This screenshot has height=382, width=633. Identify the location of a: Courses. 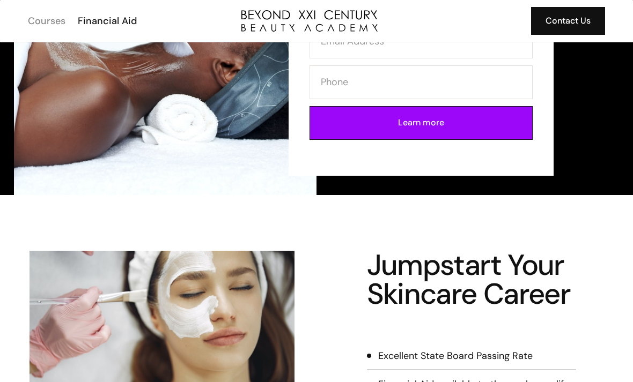
(46, 21).